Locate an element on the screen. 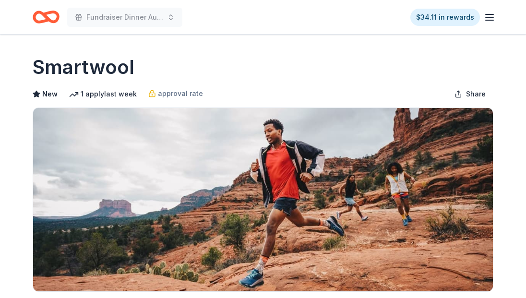 Image resolution: width=526 pixels, height=298 pixels. span: approval rate is located at coordinates (181, 94).